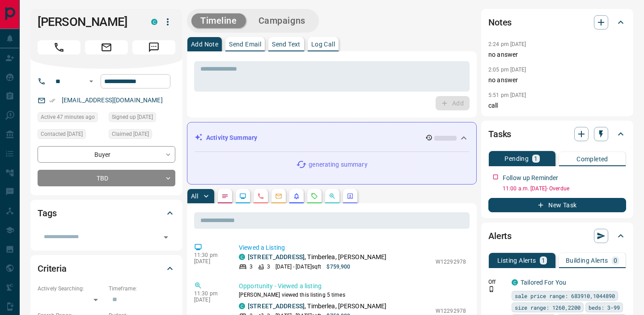  Describe the element at coordinates (59, 47) in the screenshot. I see `span: Call` at that location.